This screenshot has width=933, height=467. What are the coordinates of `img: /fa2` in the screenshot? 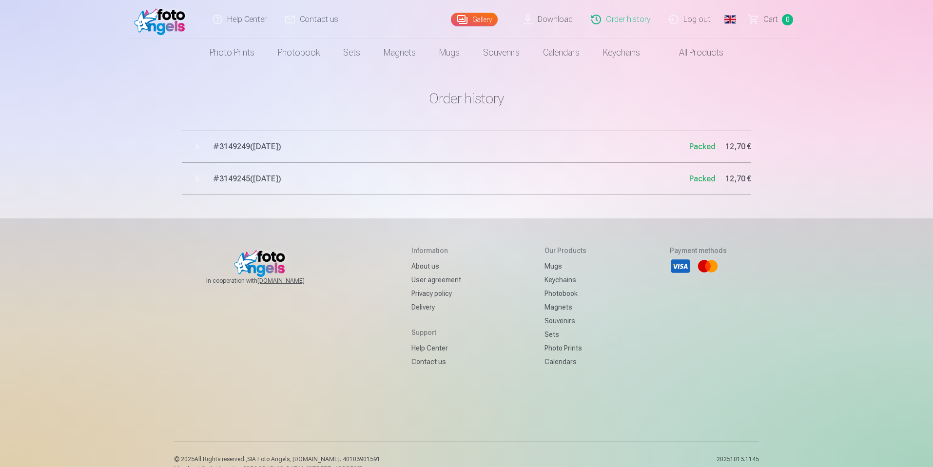 It's located at (162, 20).